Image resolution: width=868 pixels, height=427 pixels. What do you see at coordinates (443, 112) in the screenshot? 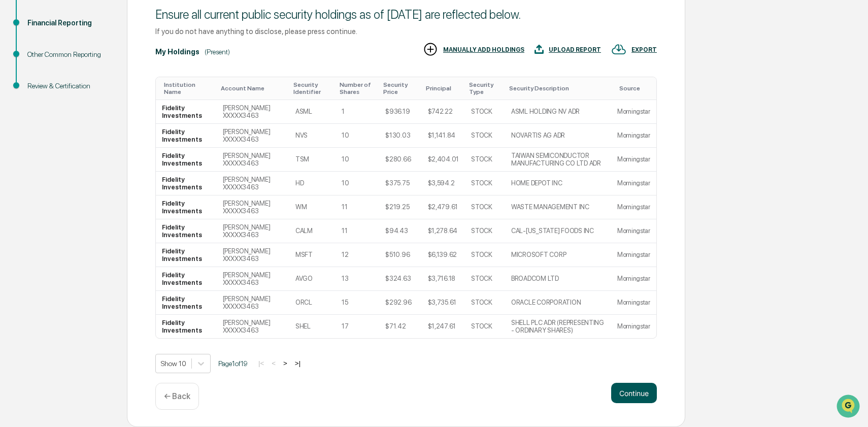
I see `td: $742.22` at bounding box center [443, 112].